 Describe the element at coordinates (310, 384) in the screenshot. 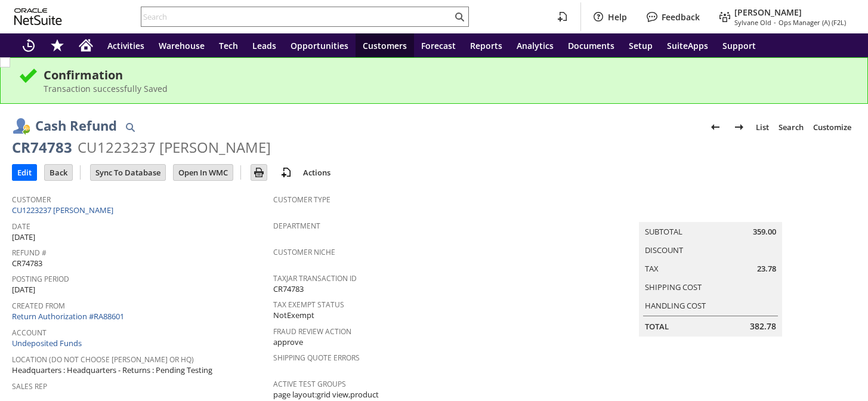

I see `a: Active Test Groups` at that location.